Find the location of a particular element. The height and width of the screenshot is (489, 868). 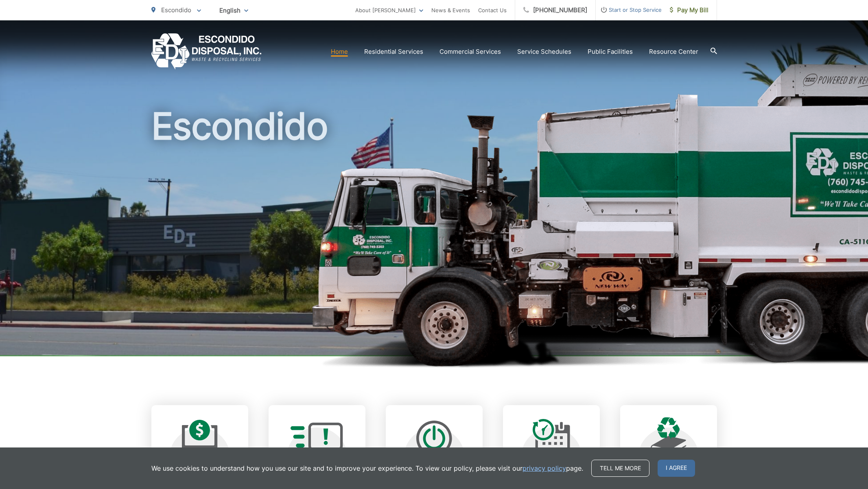

span: Pay My Bill is located at coordinates (689, 10).